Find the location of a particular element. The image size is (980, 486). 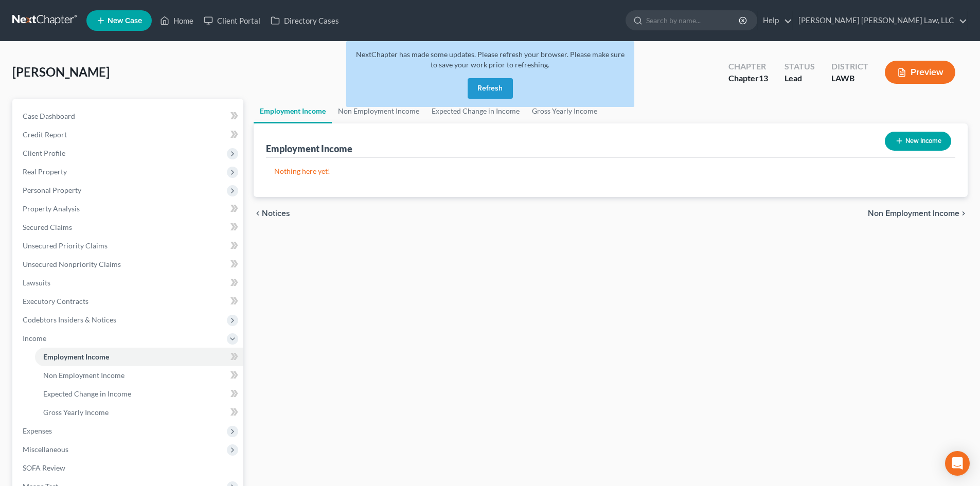

span: Miscellaneous is located at coordinates (45, 449).